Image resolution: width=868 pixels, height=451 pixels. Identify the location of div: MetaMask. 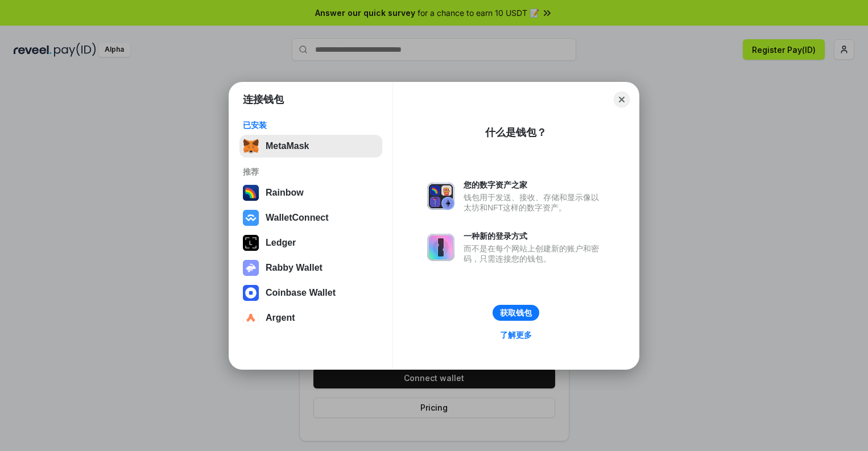
(287, 146).